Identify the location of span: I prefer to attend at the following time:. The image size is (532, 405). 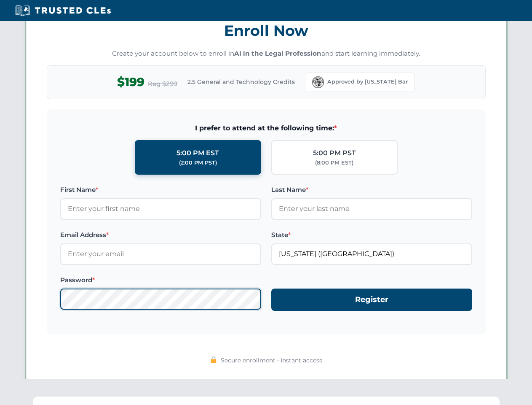
(266, 128).